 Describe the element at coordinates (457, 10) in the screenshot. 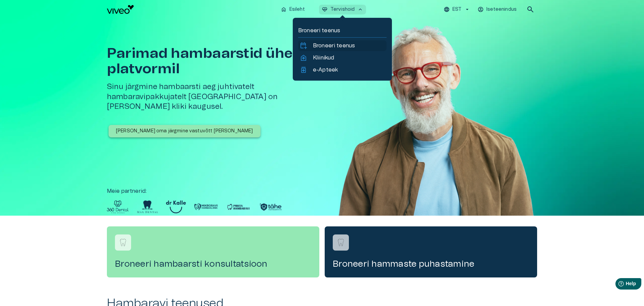

I see `button: EST` at that location.